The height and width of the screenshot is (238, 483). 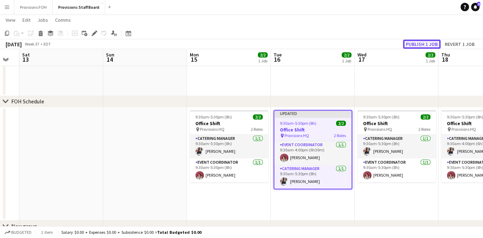 I want to click on span: Comms, so click(x=63, y=20).